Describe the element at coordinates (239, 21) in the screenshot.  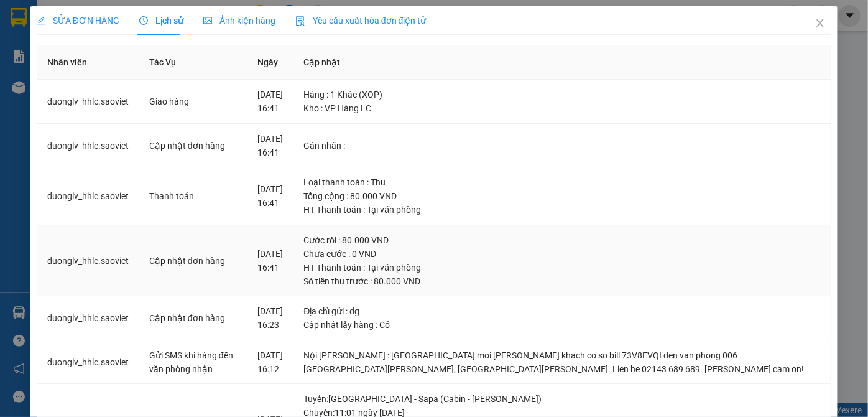
I see `span: Ảnh kiện hàng` at that location.